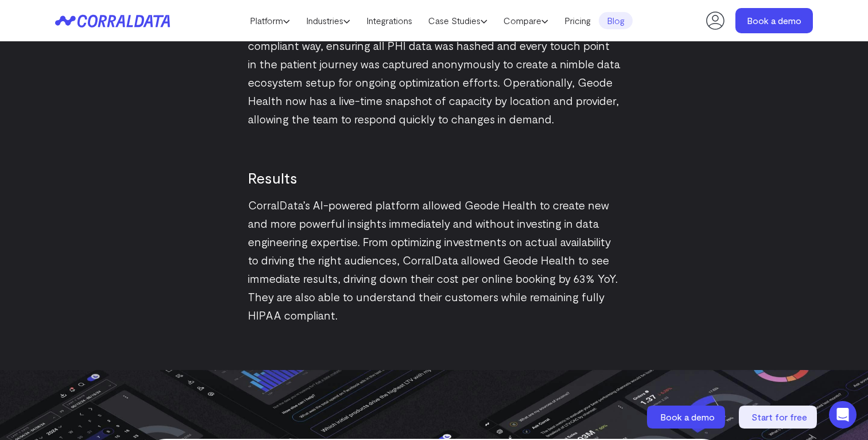  Describe the element at coordinates (687, 417) in the screenshot. I see `span: Book a demo` at that location.